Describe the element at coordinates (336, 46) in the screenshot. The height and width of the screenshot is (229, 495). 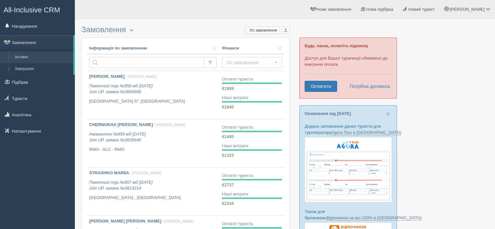
I see `b: Будь ласка, оплатіть підписку` at that location.